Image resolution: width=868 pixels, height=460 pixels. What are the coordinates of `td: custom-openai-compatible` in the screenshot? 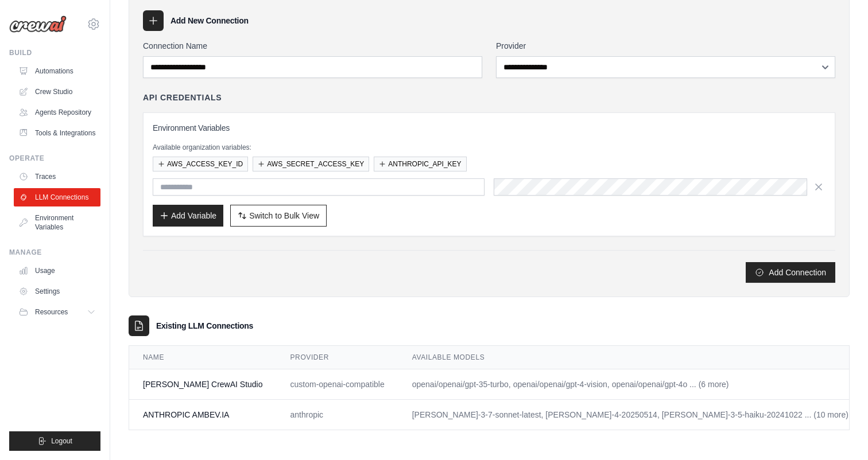 It's located at (338, 385).